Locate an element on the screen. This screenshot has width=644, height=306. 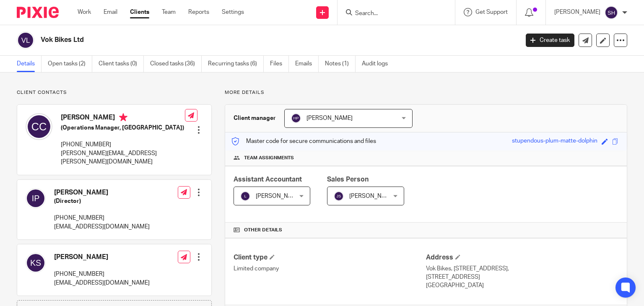
p: Master code for secure communications and files is located at coordinates (303, 141).